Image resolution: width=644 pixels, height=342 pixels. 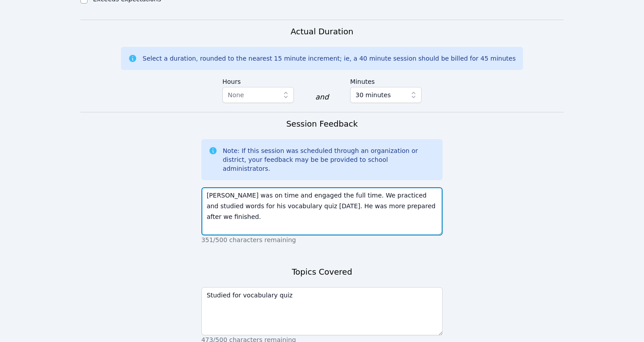 What do you see at coordinates (386, 95) in the screenshot?
I see `button: 30 minutes` at bounding box center [386, 95].